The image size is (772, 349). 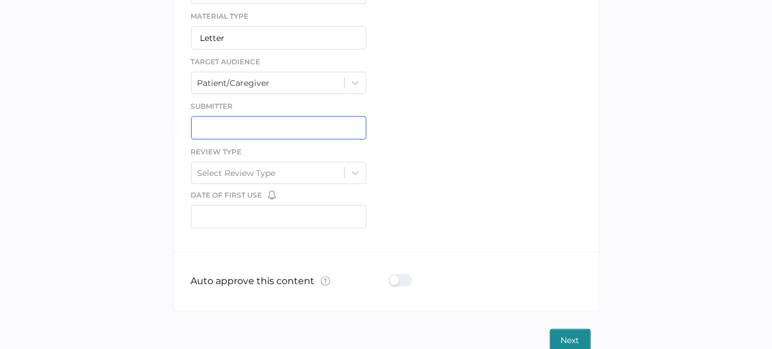 I want to click on span: Material Type, so click(x=220, y=16).